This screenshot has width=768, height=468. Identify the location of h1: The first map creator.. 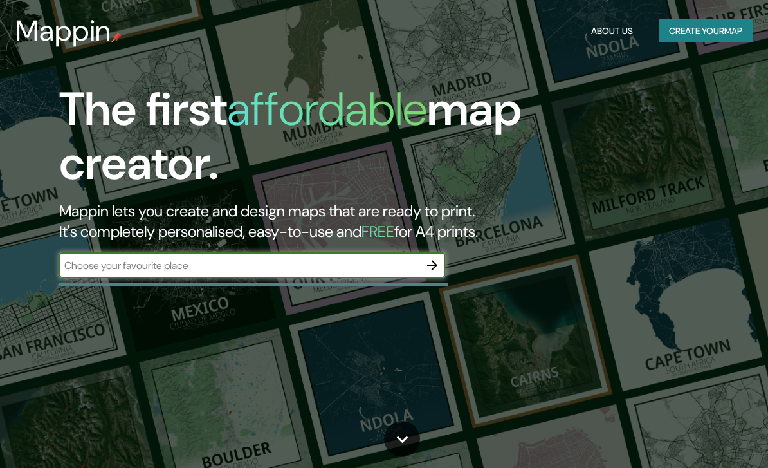
(366, 142).